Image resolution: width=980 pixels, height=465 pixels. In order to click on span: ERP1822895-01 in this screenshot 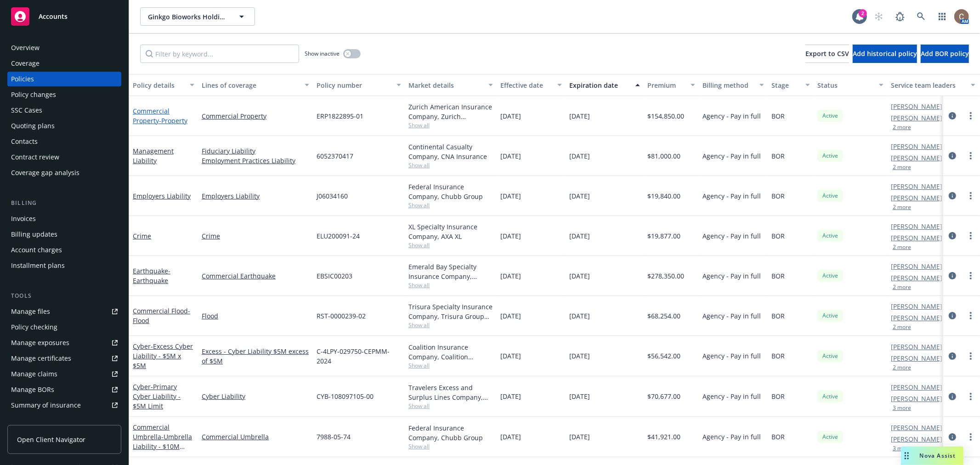, I will do `click(340, 116)`.